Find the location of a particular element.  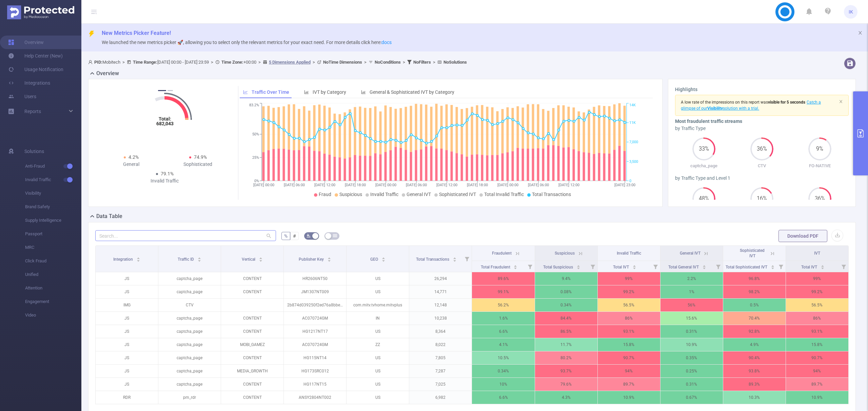

p: 2b874d039250f2ed76a8bbe399c39377 is located at coordinates (315, 305).